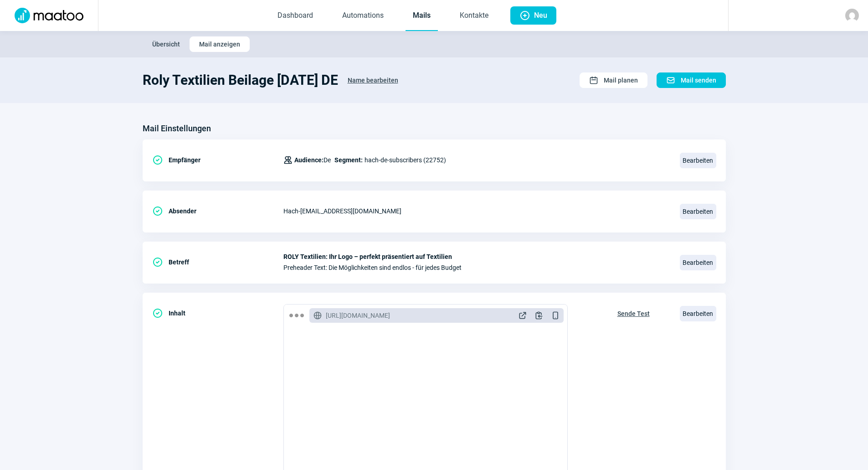 This screenshot has width=868, height=470. What do you see at coordinates (476, 268) in the screenshot?
I see `span: Preheader Text: Die Möglichkeiten sind endlos - für jedes Budget` at bounding box center [476, 268].